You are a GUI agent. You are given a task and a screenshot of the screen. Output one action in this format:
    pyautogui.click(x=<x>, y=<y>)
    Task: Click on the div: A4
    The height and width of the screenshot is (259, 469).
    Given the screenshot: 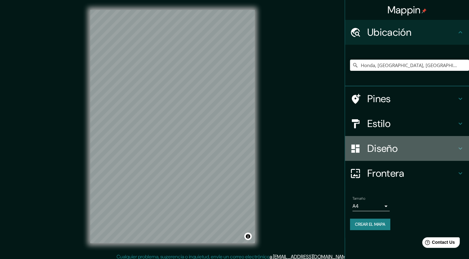 What is the action you would take?
    pyautogui.click(x=371, y=206)
    